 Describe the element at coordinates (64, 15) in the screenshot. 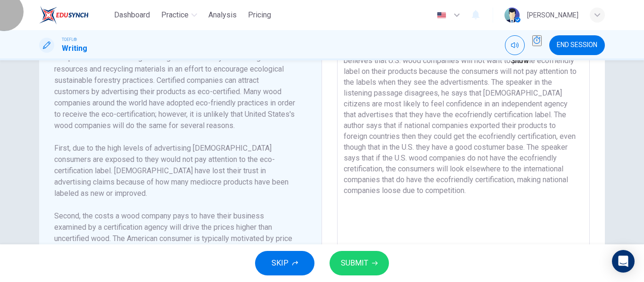

I see `img: EduSynch logo` at that location.